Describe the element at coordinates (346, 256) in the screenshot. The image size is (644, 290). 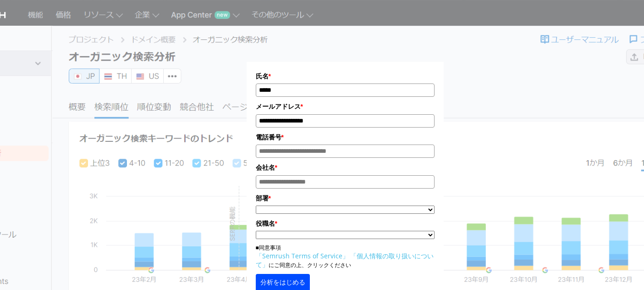
I see `p: ■同意事項 にご同意の上、クリックください` at that location.